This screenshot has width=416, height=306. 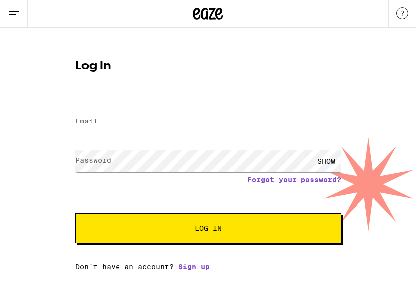 What do you see at coordinates (194, 267) in the screenshot?
I see `a: Sign up` at bounding box center [194, 267].